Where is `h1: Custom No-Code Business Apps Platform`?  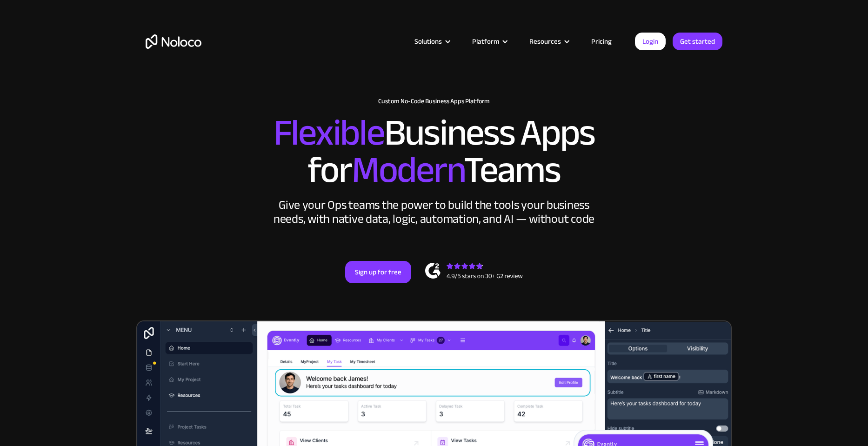
h1: Custom No-Code Business Apps Platform is located at coordinates (434, 102).